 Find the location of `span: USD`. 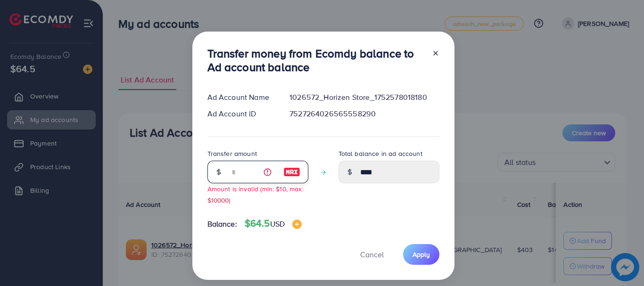

span: USD is located at coordinates (277, 224).